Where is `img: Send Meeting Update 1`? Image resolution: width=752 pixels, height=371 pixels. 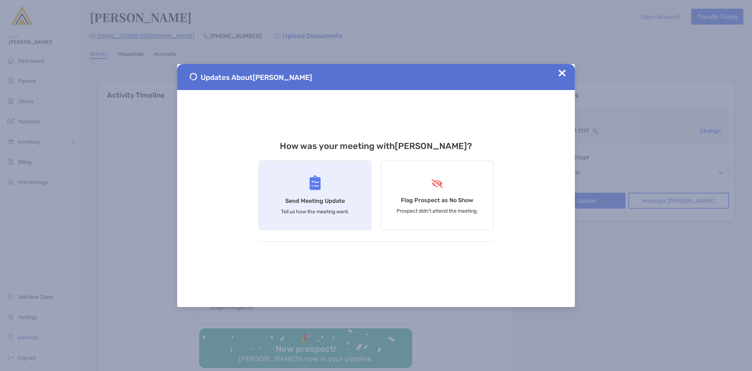 img: Send Meeting Update 1 is located at coordinates (193, 77).